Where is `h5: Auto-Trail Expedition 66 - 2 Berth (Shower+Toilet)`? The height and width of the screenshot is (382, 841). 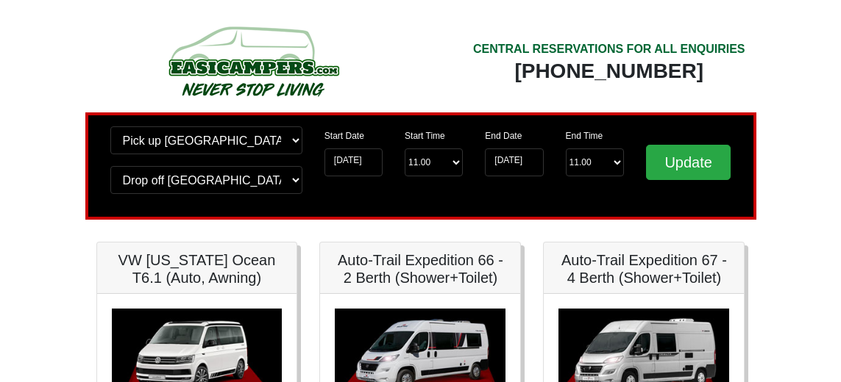 h5: Auto-Trail Expedition 66 - 2 Berth (Shower+Toilet) is located at coordinates (420, 269).